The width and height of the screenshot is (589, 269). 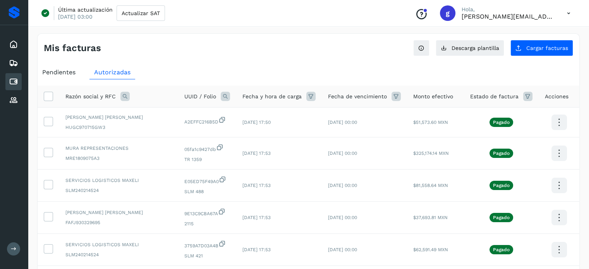 What do you see at coordinates (119, 158) in the screenshot?
I see `span: MRE1809075A3` at bounding box center [119, 158].